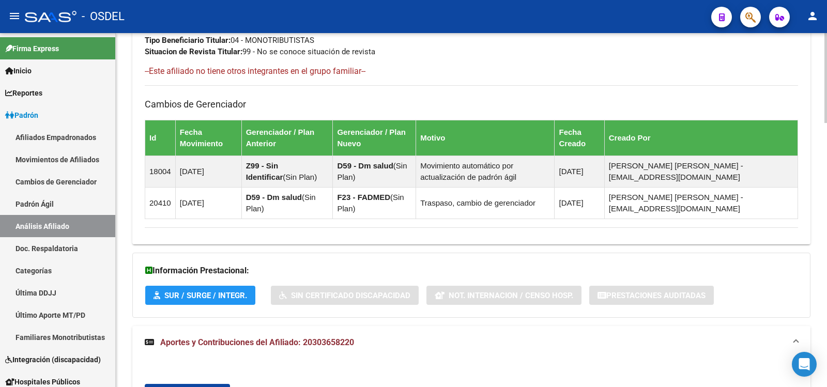 This screenshot has height=387, width=827. What do you see at coordinates (579, 137) in the screenshot?
I see `th: Fecha Creado` at bounding box center [579, 137].